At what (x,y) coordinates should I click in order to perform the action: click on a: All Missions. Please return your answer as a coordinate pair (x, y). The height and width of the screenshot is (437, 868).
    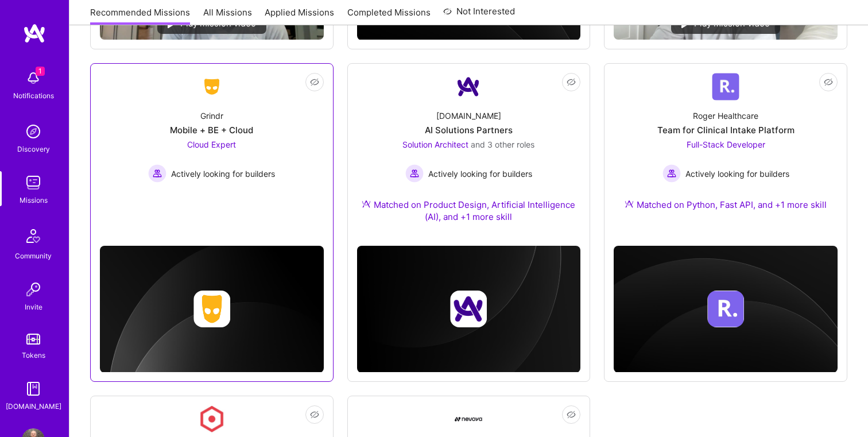
    Looking at the image, I should click on (227, 15).